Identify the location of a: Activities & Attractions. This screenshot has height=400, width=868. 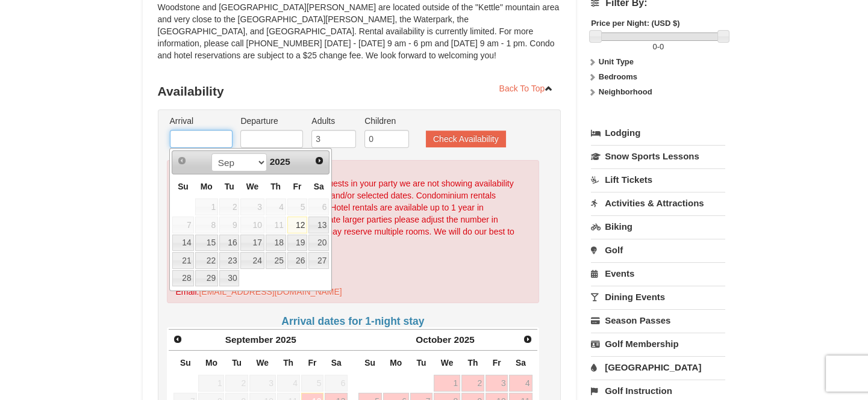
(657, 203).